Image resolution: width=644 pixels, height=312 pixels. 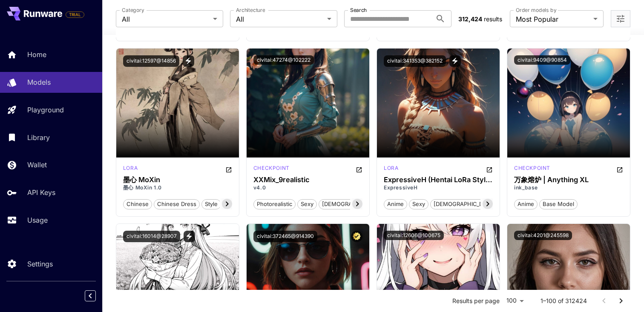 What do you see at coordinates (41, 192) in the screenshot?
I see `p: API Keys` at bounding box center [41, 192].